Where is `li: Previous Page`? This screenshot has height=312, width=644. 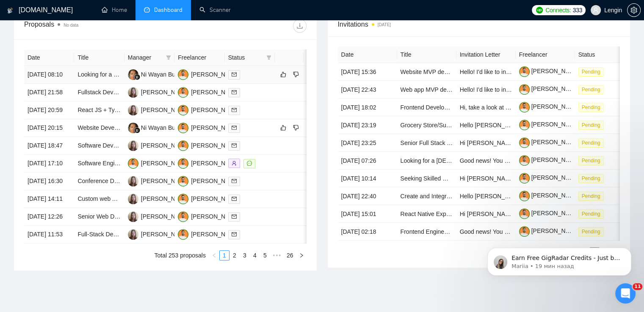 li: Previous Page is located at coordinates (214, 255).